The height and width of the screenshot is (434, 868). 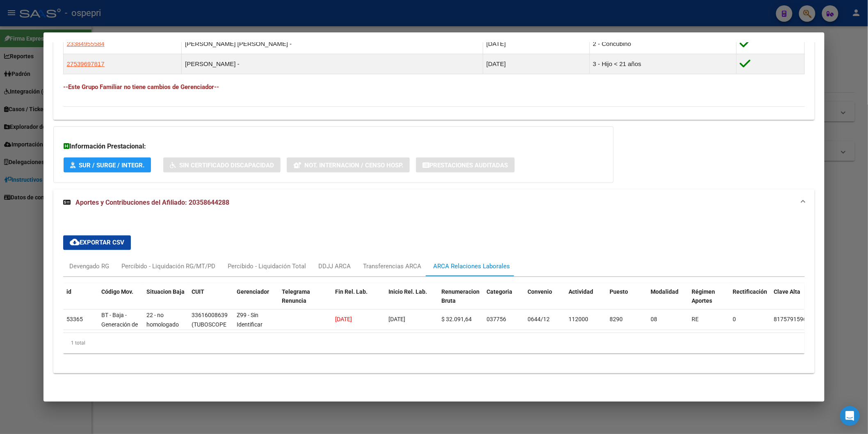 What do you see at coordinates (540, 292) in the screenshot?
I see `span: Convenio` at bounding box center [540, 292].